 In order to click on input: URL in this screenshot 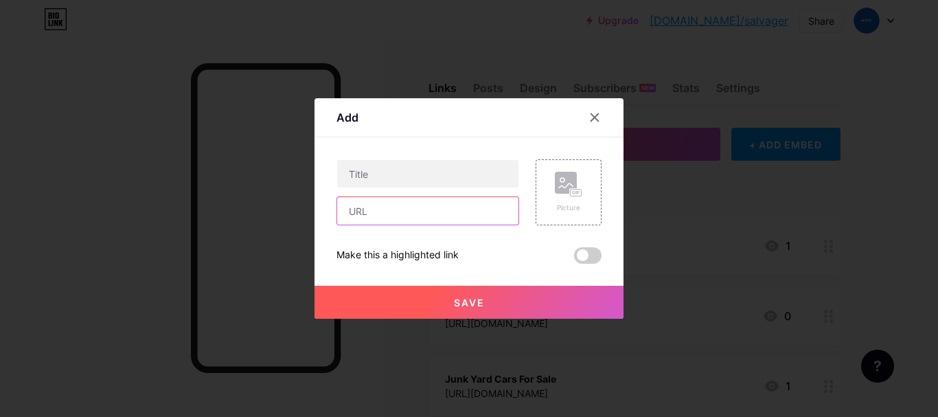, I will do `click(428, 211)`.